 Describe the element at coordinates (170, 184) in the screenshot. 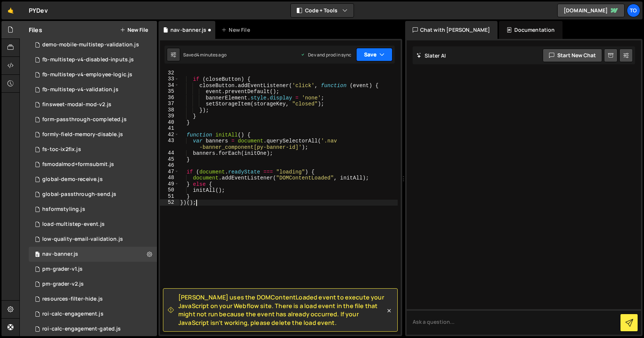

I see `div: 49` at that location.